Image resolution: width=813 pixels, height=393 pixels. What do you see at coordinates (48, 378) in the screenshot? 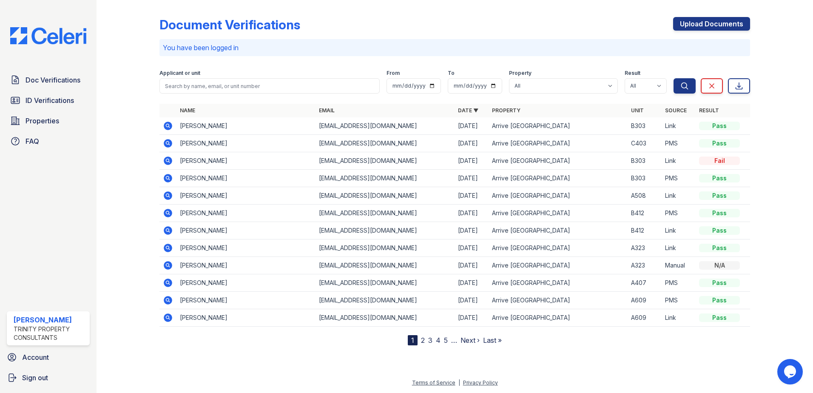
I see `a: Sign out` at bounding box center [48, 378].